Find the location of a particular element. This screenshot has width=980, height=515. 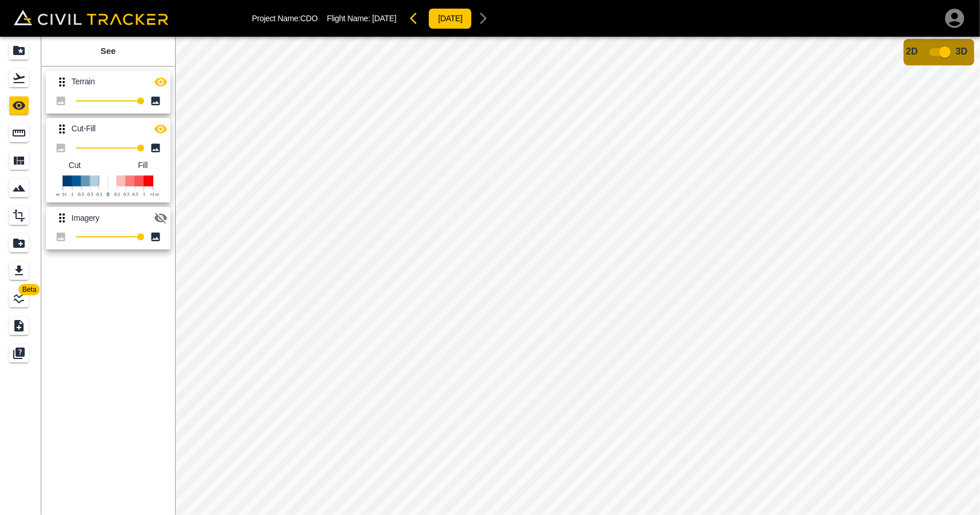

p: Project Name: CDO is located at coordinates (285, 18).